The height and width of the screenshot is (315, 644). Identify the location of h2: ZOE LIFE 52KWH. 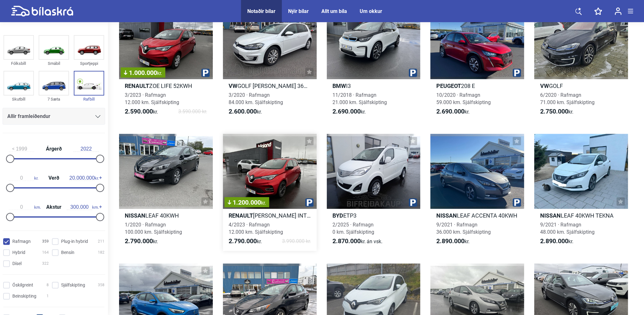
(166, 86).